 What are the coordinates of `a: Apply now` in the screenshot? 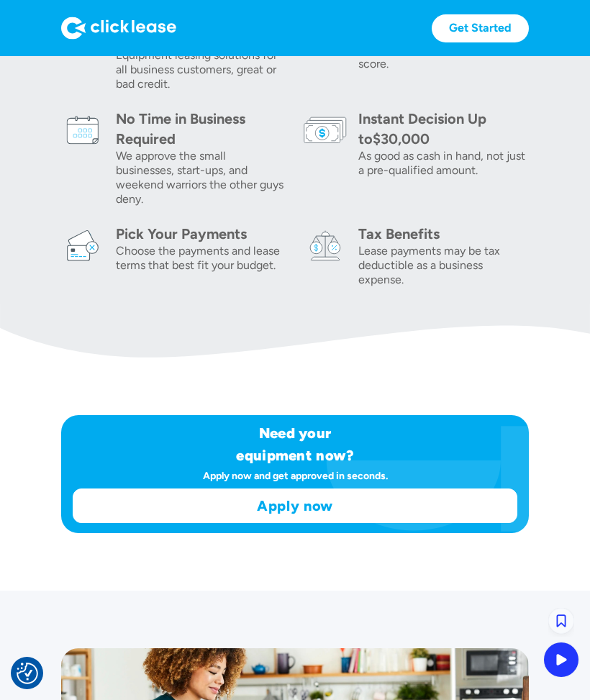 It's located at (295, 506).